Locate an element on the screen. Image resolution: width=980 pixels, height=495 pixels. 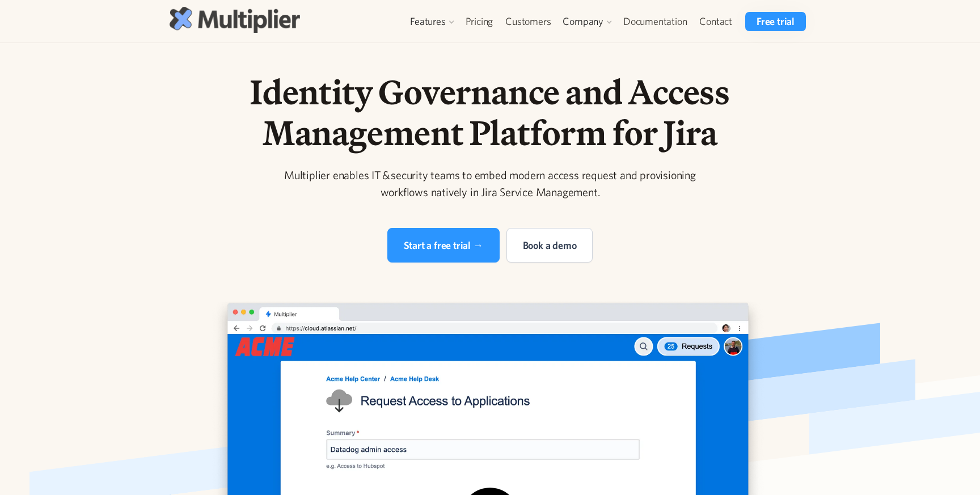
a: Pricing is located at coordinates (479, 21).